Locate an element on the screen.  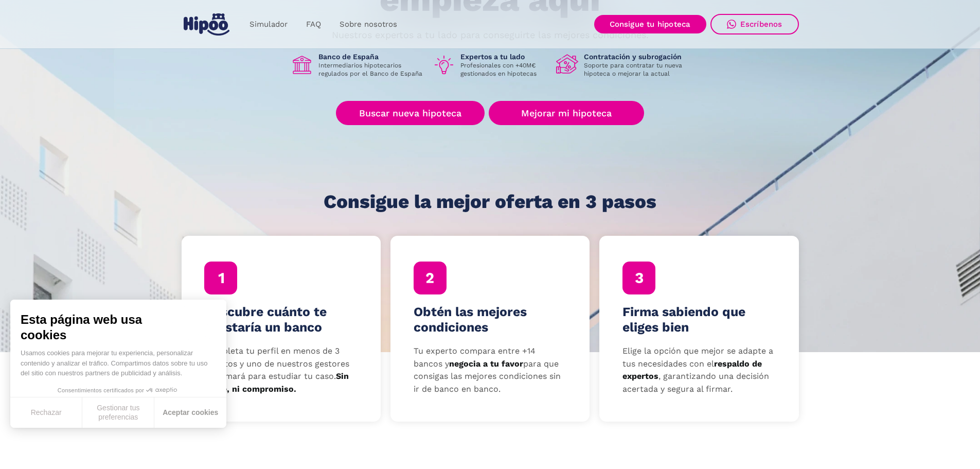
a: Buscar nueva hipoteca is located at coordinates (410, 112).